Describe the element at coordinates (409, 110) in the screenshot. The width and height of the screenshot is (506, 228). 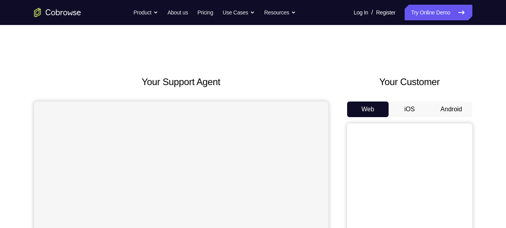
I see `button: iOS` at that location.